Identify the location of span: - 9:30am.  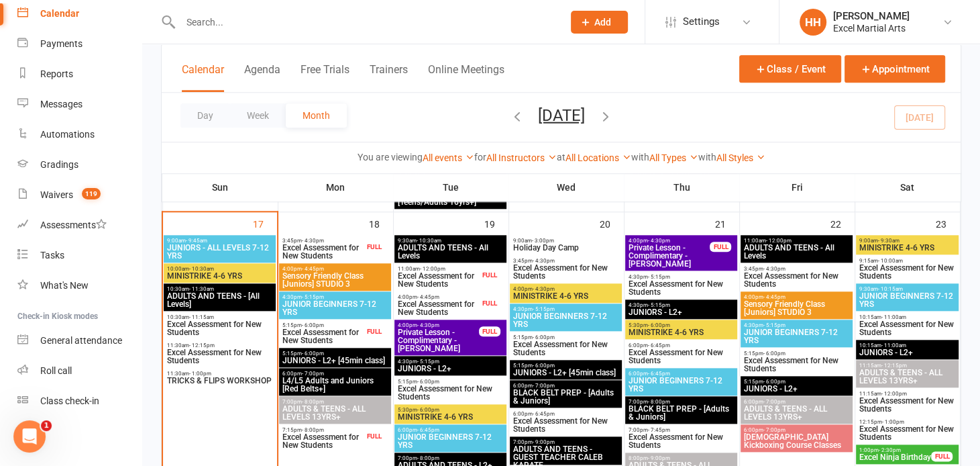
(889, 241).